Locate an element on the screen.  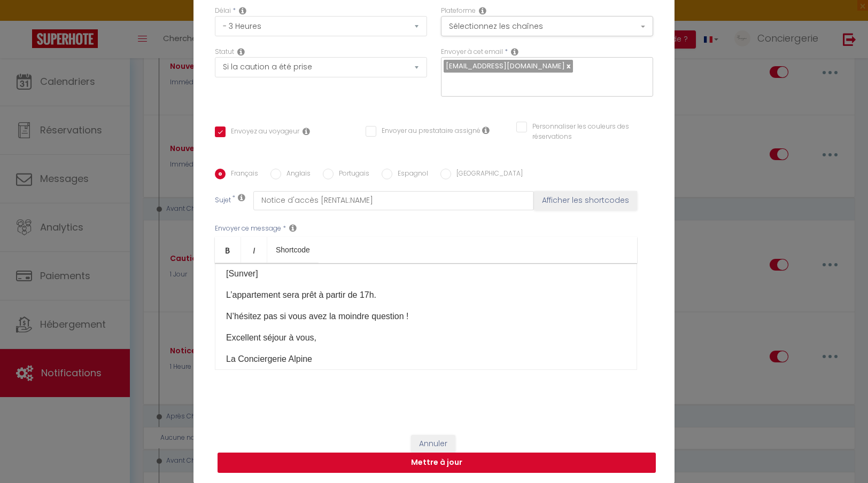
p: La Conciergerie Alpine is located at coordinates (427, 359).